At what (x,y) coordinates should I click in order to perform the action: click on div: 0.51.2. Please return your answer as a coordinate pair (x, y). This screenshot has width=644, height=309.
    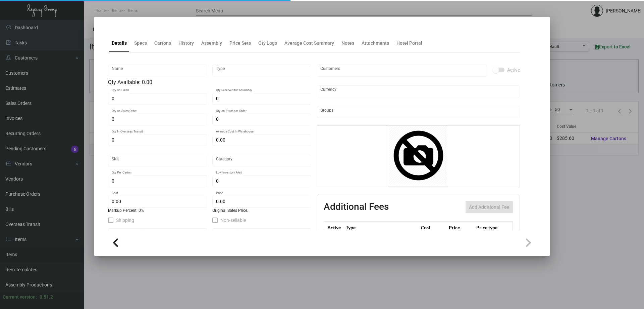
    Looking at the image, I should click on (46, 296).